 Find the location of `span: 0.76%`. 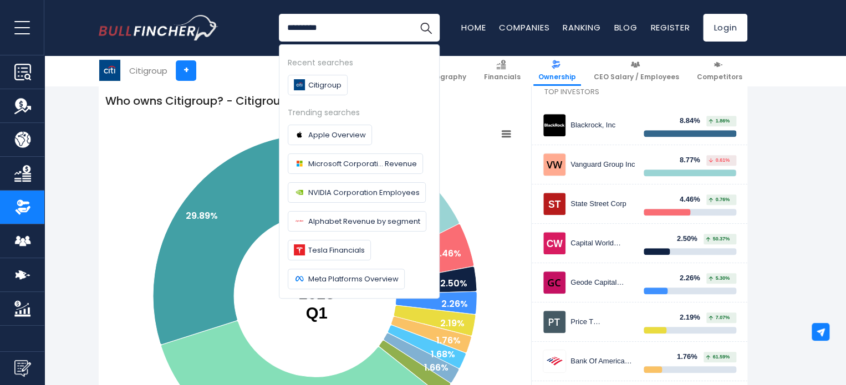

span: 0.76% is located at coordinates (719, 200).